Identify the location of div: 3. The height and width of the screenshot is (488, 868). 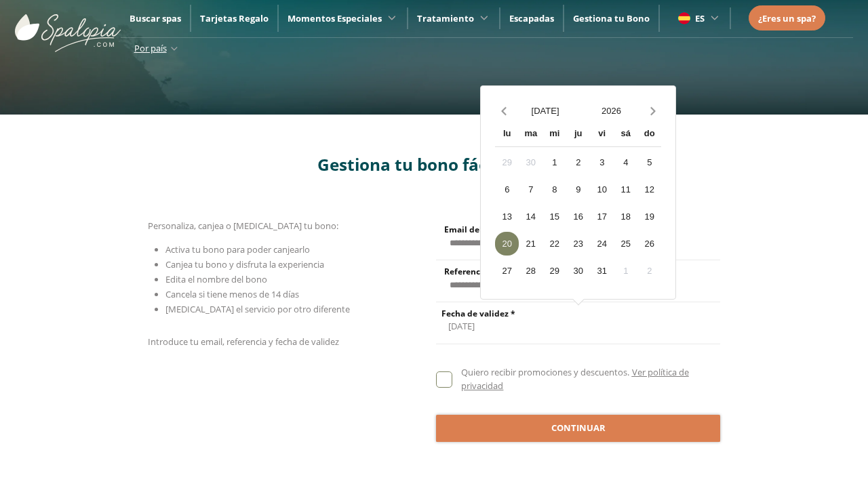
(602, 162).